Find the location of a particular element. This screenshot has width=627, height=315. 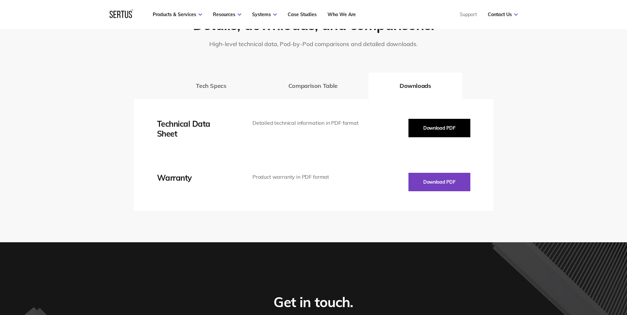

a: Support is located at coordinates (468, 14).